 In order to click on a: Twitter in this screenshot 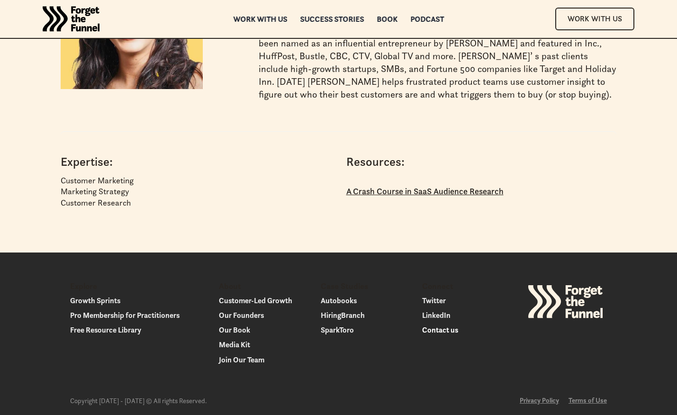, I will do `click(469, 300)`.